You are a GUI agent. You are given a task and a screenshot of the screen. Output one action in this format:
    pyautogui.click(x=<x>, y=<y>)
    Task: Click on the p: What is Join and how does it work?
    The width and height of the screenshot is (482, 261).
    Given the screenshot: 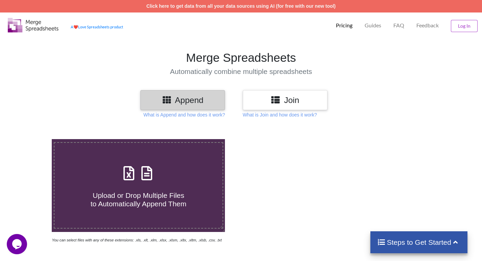 What is the action you would take?
    pyautogui.click(x=280, y=115)
    